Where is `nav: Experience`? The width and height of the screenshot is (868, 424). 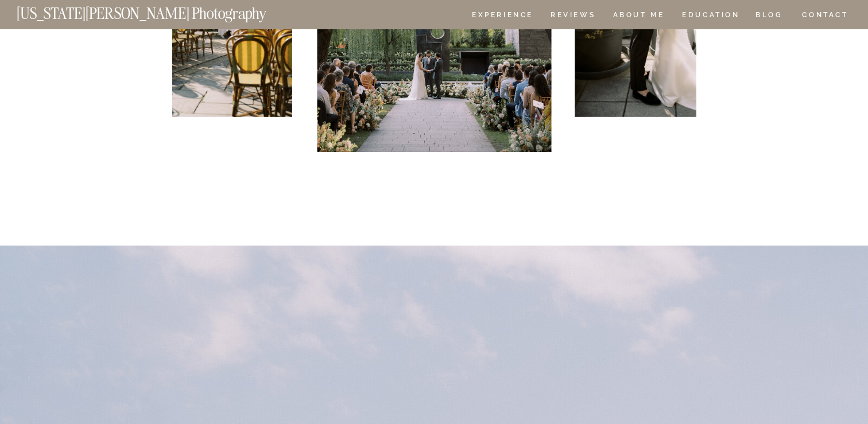
nav: Experience is located at coordinates (502, 16).